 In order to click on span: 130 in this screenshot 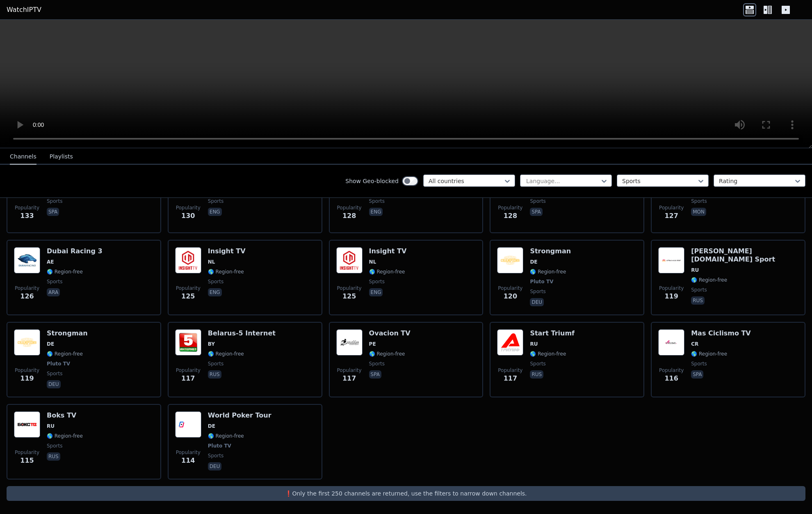, I will do `click(188, 216)`.